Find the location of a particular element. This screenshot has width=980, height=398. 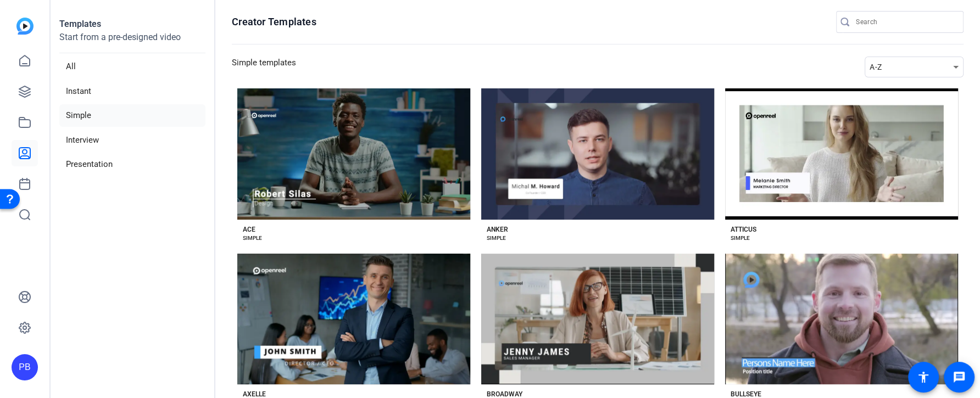

span: A-Z is located at coordinates (876, 67).